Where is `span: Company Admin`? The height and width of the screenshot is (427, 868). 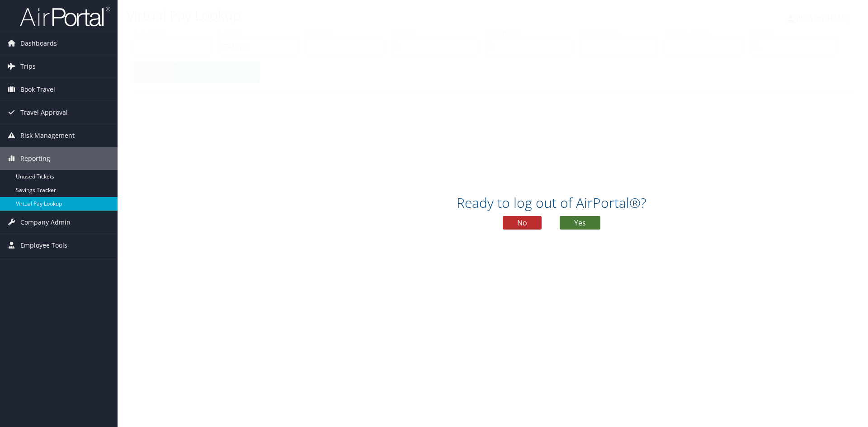 span: Company Admin is located at coordinates (45, 222).